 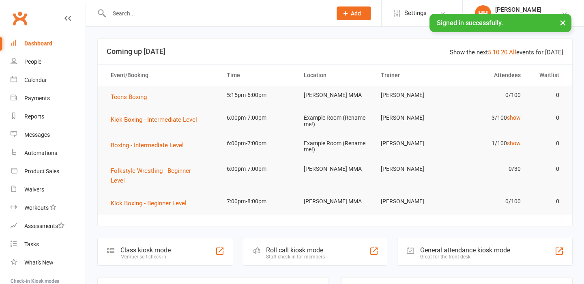 I want to click on a: Workouts, so click(x=48, y=208).